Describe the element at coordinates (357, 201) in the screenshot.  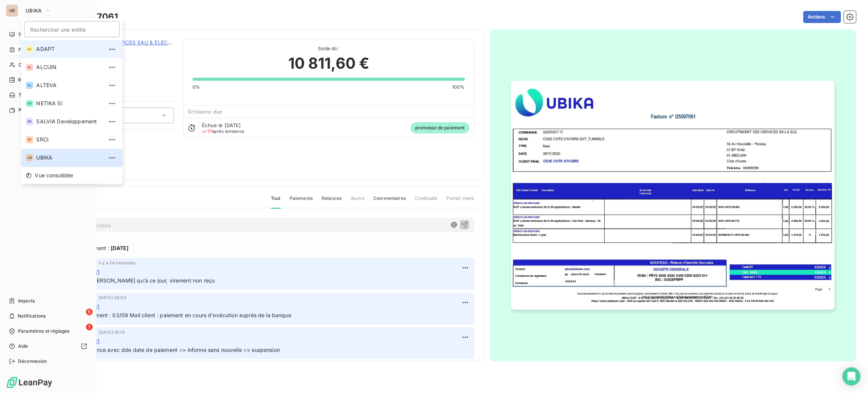
I see `span: Avoirs` at that location.